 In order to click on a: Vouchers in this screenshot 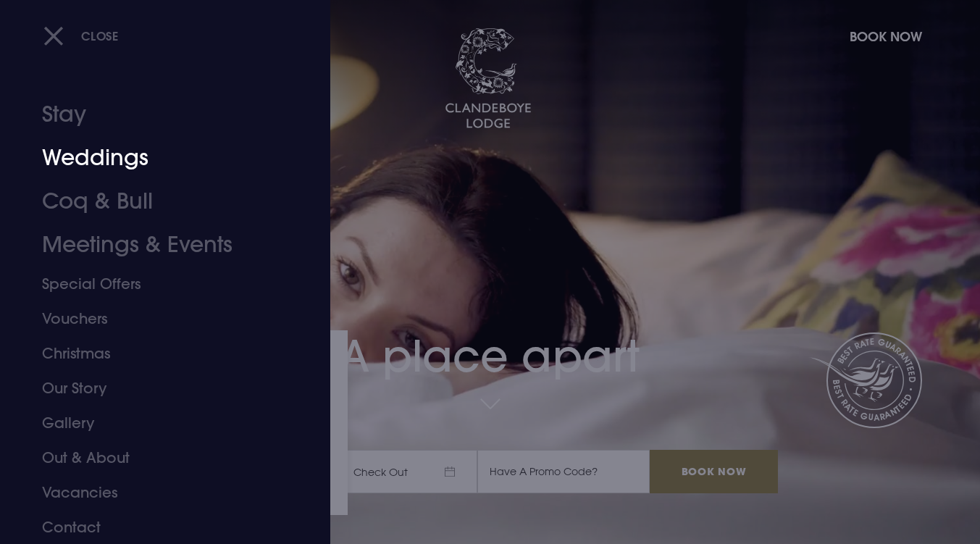, I will do `click(157, 319)`.